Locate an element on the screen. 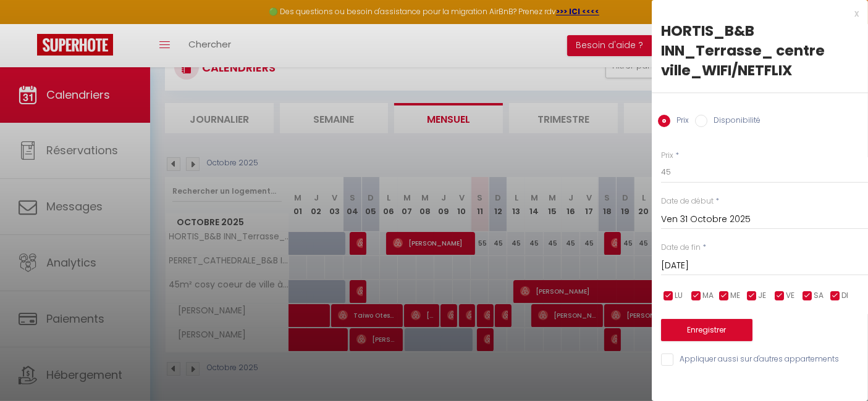 This screenshot has height=401, width=868. div: x is located at coordinates (755, 14).